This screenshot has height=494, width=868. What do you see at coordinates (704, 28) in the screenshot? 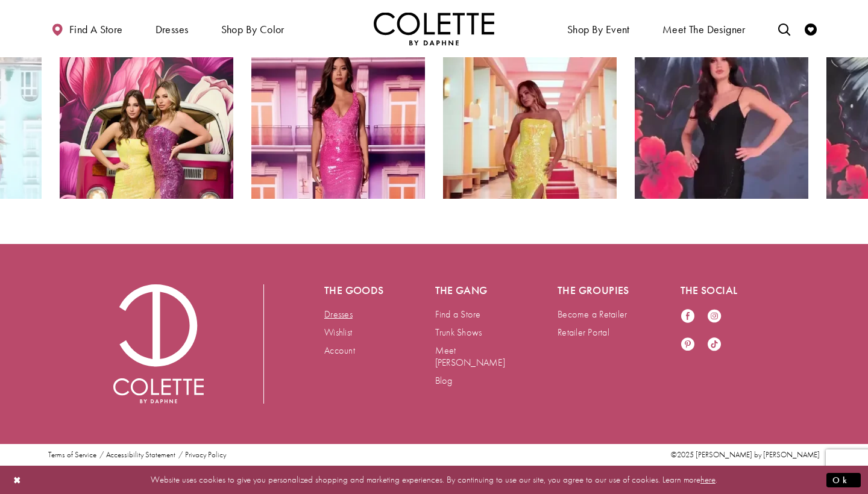
I see `a: Meet the designer` at bounding box center [704, 28].